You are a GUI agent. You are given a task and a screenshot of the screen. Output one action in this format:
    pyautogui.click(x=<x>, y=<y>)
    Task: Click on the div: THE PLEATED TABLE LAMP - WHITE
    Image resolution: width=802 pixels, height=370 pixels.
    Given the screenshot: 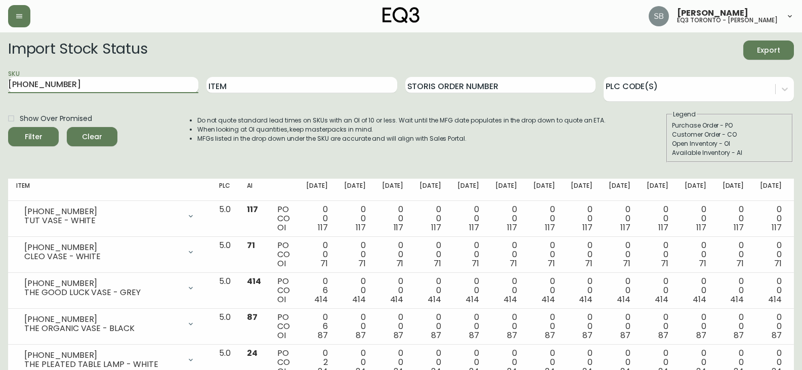 What is the action you would take?
    pyautogui.click(x=102, y=364)
    